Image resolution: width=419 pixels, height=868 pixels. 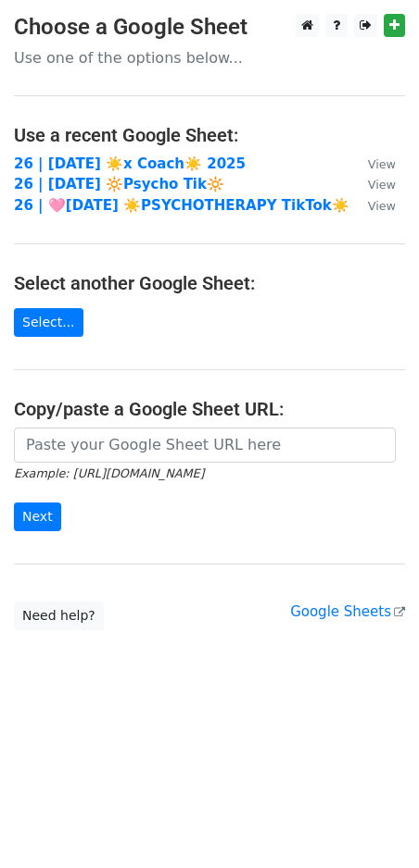 I want to click on a: Need help?, so click(x=58, y=616).